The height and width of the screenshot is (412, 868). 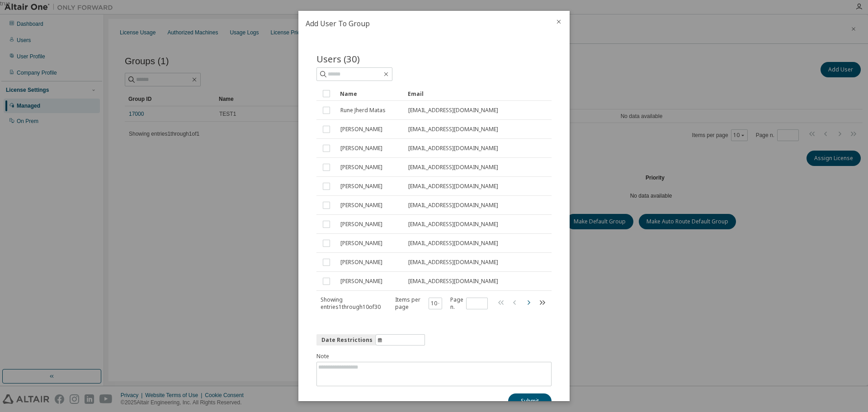 I want to click on button: information, so click(x=371, y=340).